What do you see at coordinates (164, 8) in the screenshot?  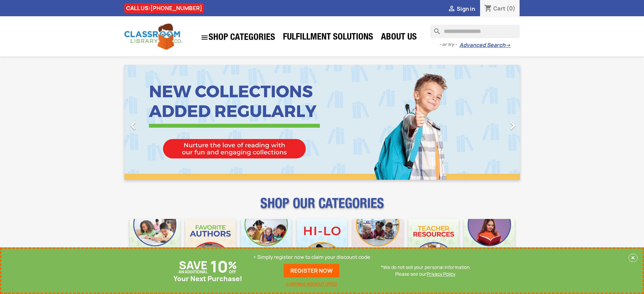 I see `div: CALL US:` at bounding box center [164, 8].